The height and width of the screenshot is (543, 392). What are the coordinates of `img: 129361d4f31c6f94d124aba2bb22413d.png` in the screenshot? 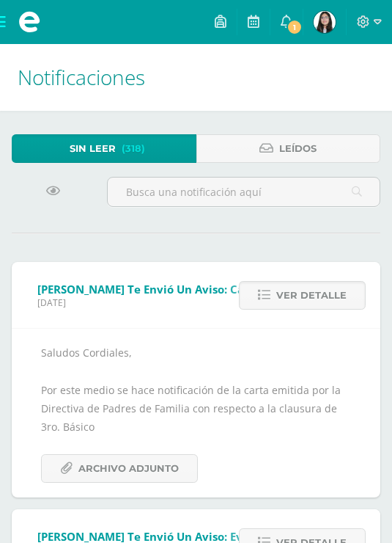 It's located at (325, 22).